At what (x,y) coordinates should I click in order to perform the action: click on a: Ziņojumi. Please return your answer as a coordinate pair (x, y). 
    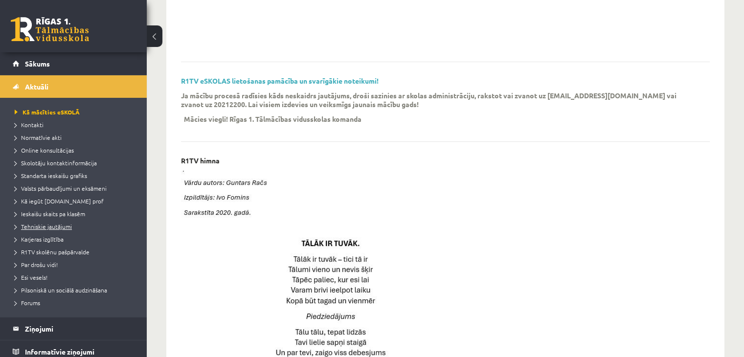
    Looking at the image, I should click on (73, 329).